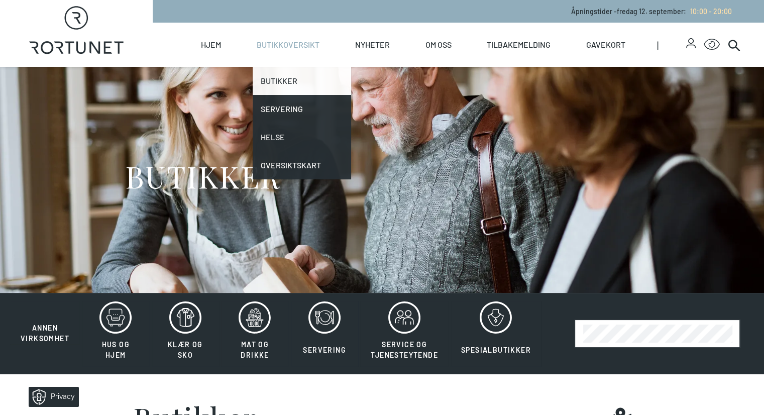 This screenshot has height=415, width=764. What do you see at coordinates (709, 11) in the screenshot?
I see `a: 10:00 - 20:00` at bounding box center [709, 11].